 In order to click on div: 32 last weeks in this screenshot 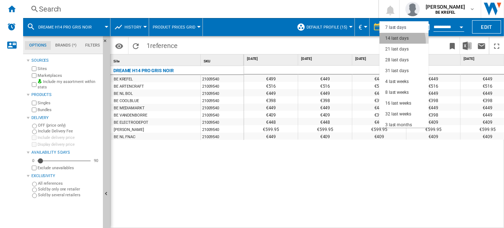, I will do `click(398, 114)`.